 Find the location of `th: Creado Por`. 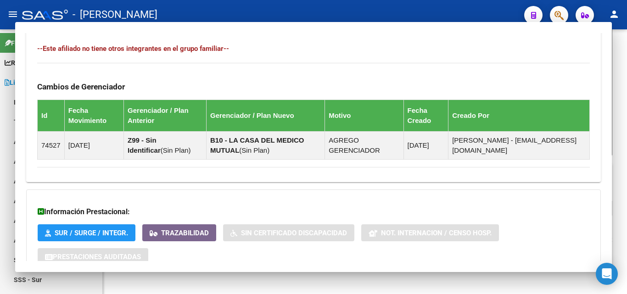

th: Creado Por is located at coordinates (519, 116).